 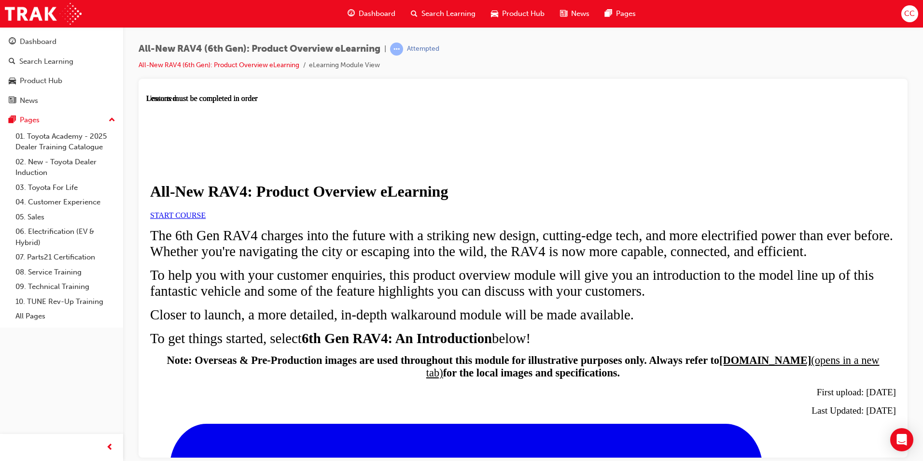 I want to click on span: Dashboard, so click(x=377, y=14).